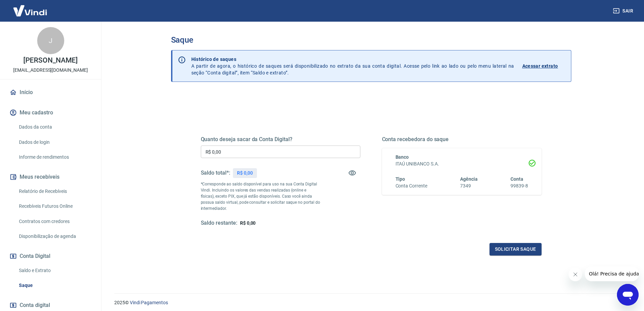 The width and height of the screenshot is (644, 311). What do you see at coordinates (30, 11) in the screenshot?
I see `img: Vindi` at bounding box center [30, 11].